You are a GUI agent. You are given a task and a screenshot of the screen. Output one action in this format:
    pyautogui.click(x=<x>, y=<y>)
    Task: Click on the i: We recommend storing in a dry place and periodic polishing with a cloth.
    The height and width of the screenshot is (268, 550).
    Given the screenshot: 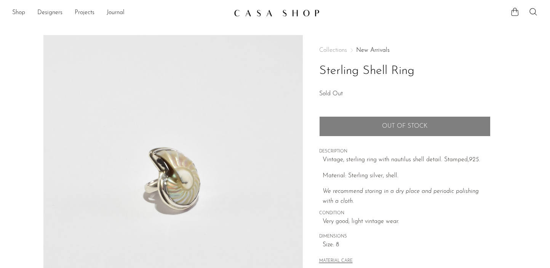 What is the action you would take?
    pyautogui.click(x=401, y=196)
    